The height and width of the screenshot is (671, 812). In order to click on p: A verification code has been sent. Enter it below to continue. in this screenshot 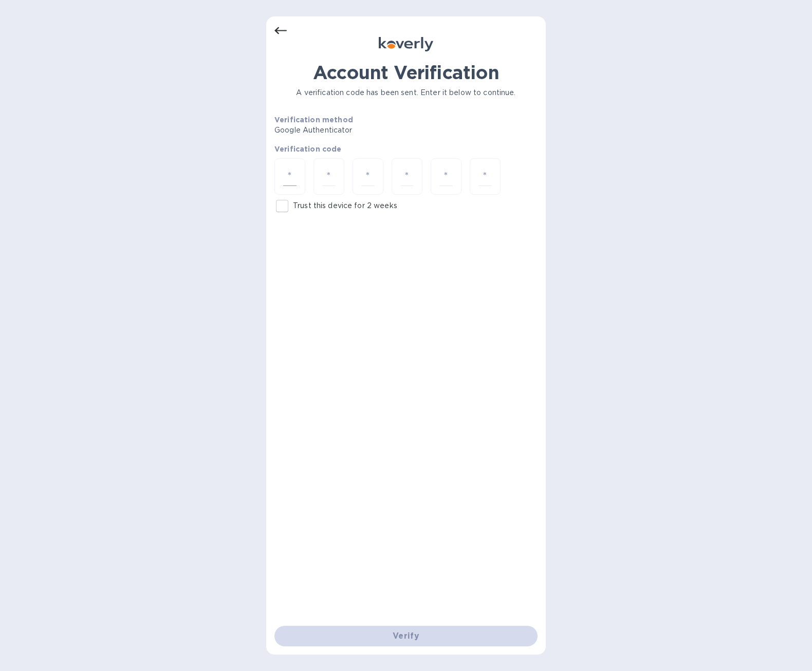, I will do `click(406, 92)`.